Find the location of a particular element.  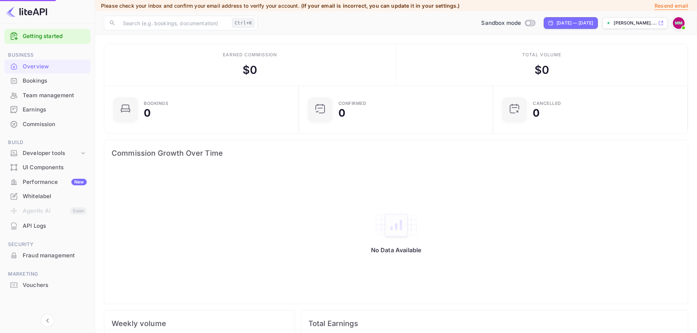

span: Commission Growth Over Time is located at coordinates (396, 153).